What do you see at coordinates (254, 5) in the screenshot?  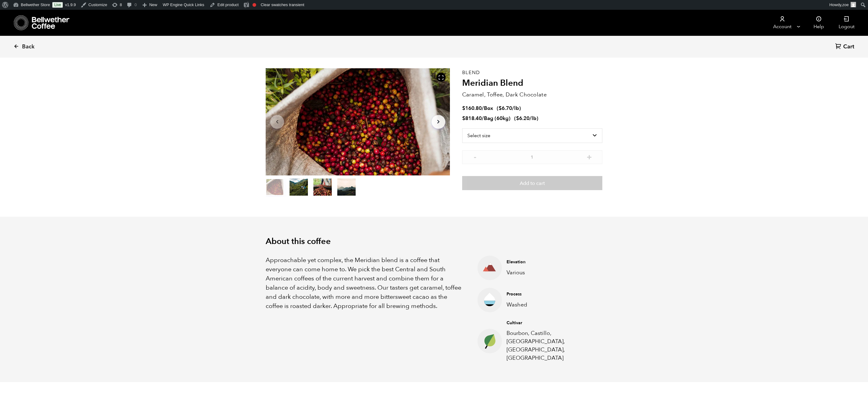 I see `div: Focus keyphrase not set` at bounding box center [254, 5].